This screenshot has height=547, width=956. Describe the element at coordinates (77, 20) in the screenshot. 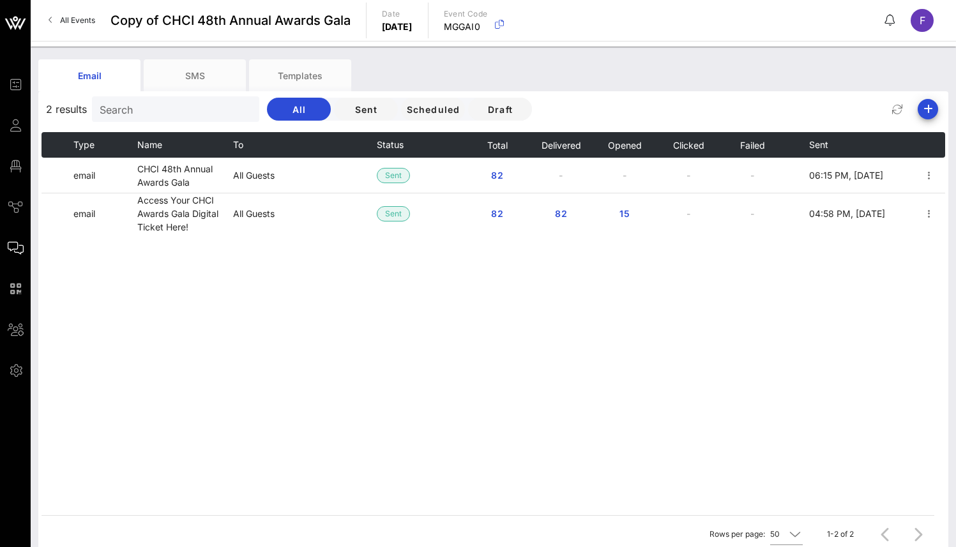

I see `span: All Events` at that location.